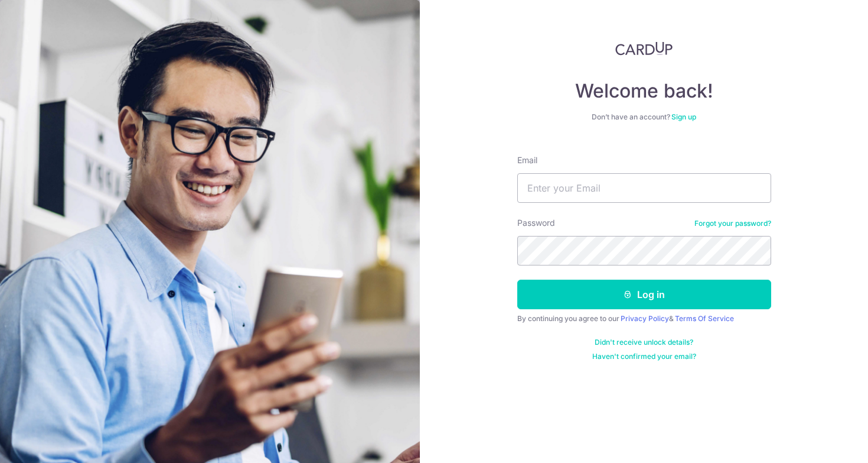  I want to click on a: Forgot your password?, so click(733, 224).